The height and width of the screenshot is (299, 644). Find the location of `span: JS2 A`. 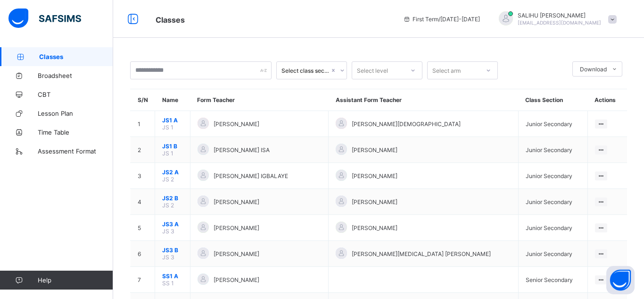

span: JS2 A is located at coordinates (172, 172).